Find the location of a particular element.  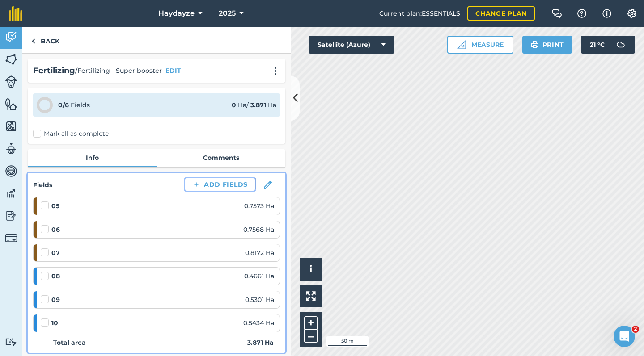

button: Add Fields is located at coordinates (220, 185).